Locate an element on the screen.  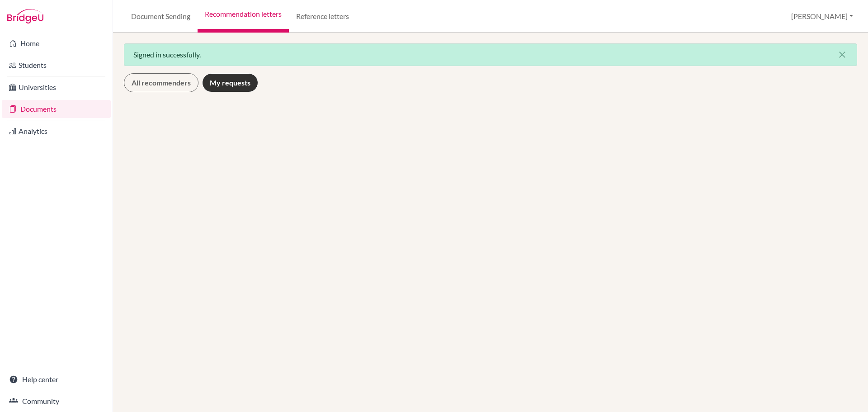
a: Analytics is located at coordinates (56, 131).